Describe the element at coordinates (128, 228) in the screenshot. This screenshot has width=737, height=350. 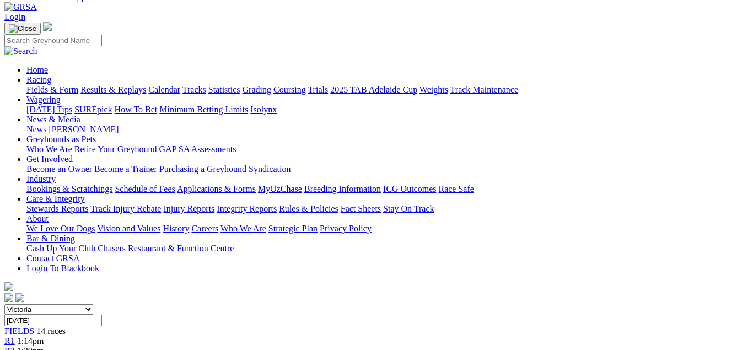
I see `a: Vision and Values` at that location.